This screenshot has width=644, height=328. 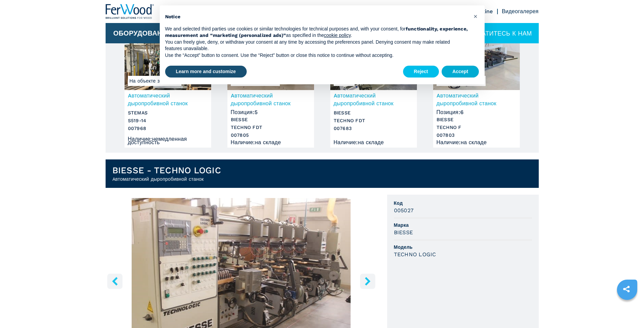 What do you see at coordinates (415, 254) in the screenshot?
I see `h3: TECHNO LOGIC` at bounding box center [415, 254].